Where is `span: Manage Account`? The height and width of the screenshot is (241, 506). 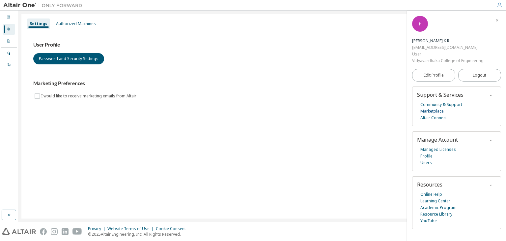 span: Manage Account is located at coordinates (438, 139).